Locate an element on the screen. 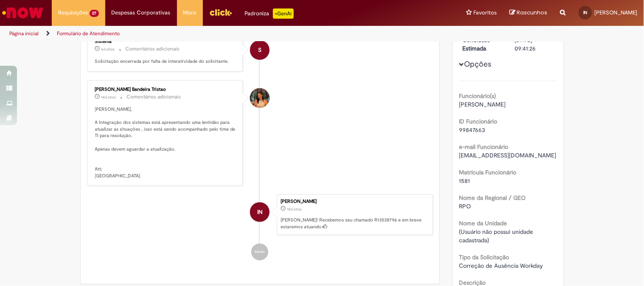 The height and width of the screenshot is (286, 644). b: e-mail Funcionário is located at coordinates (484, 147).